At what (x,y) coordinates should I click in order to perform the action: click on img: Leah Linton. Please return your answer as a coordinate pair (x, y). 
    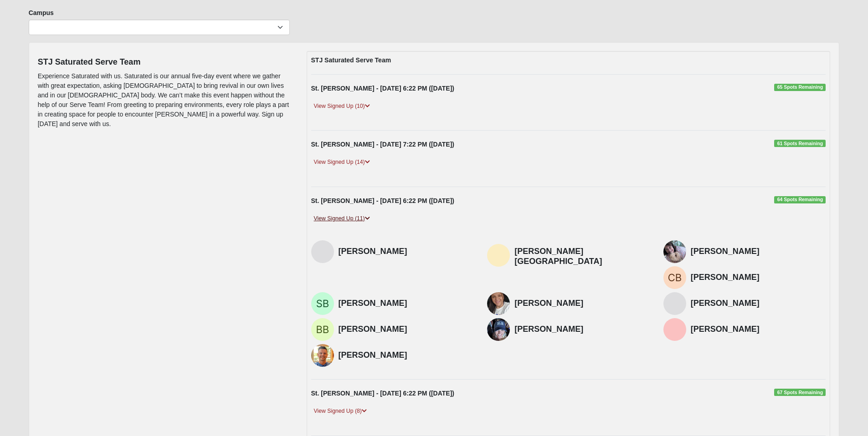
    Looking at the image, I should click on (498, 330).